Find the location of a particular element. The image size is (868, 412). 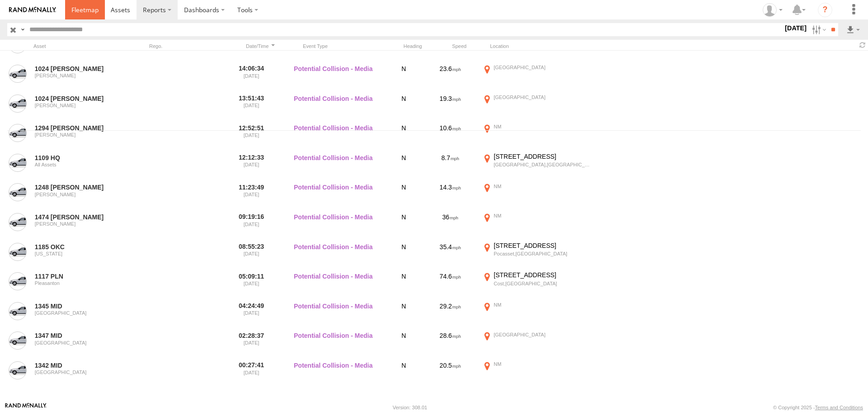

div: 14.3 is located at coordinates (451, 196).